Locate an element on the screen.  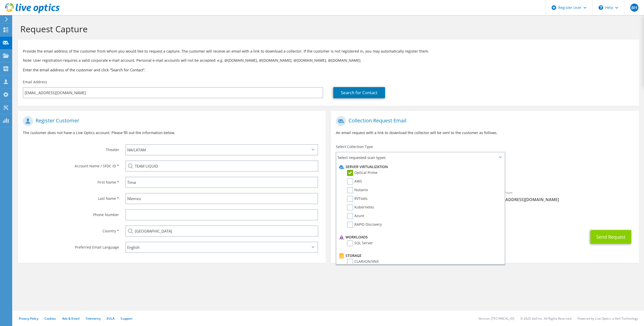
span: Select requested scan types is located at coordinates (420, 157).